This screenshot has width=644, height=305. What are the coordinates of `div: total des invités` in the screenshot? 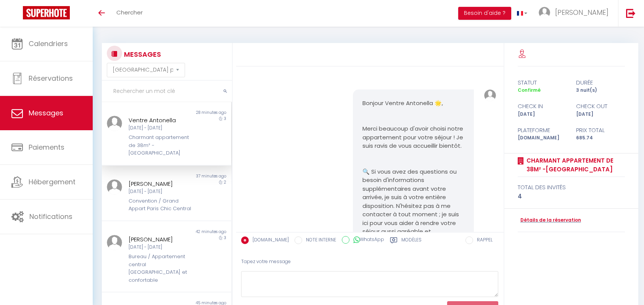 It's located at (571, 187).